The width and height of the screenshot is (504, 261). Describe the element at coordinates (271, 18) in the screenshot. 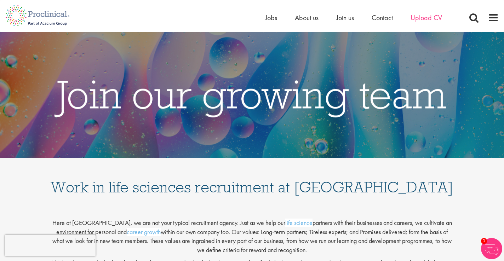

I see `span: Jobs` at that location.